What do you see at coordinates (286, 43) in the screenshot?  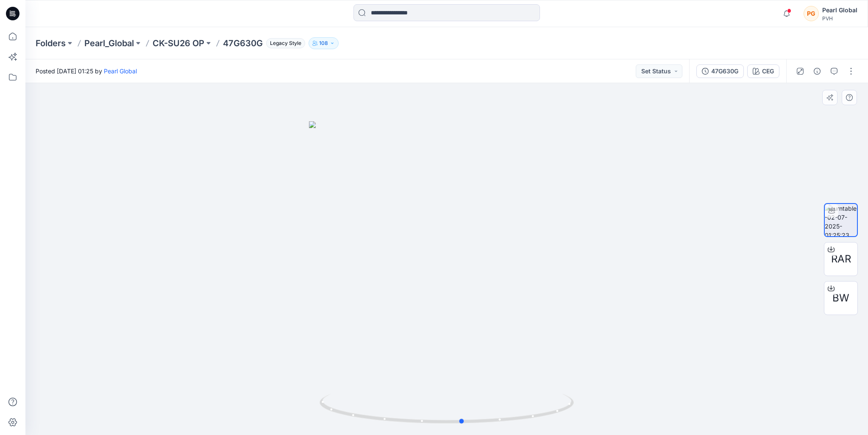 I see `span: Legacy Style` at bounding box center [286, 43].